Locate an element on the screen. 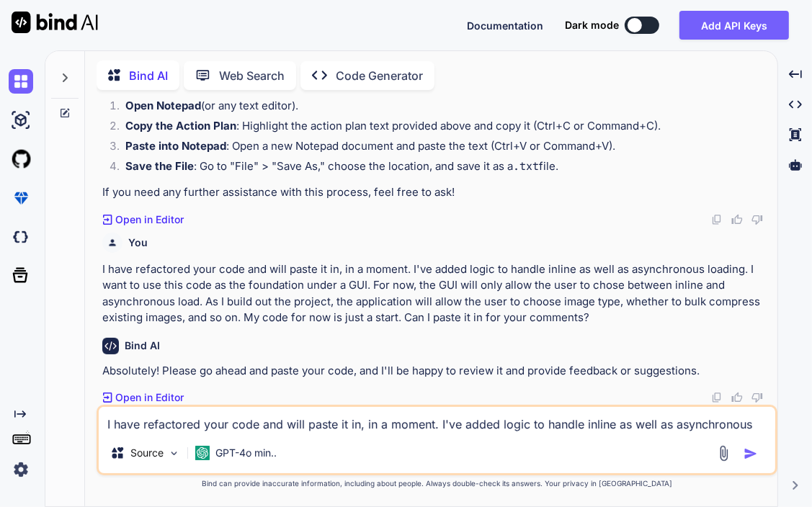 This screenshot has height=507, width=812. span: Documentation is located at coordinates (505, 25).